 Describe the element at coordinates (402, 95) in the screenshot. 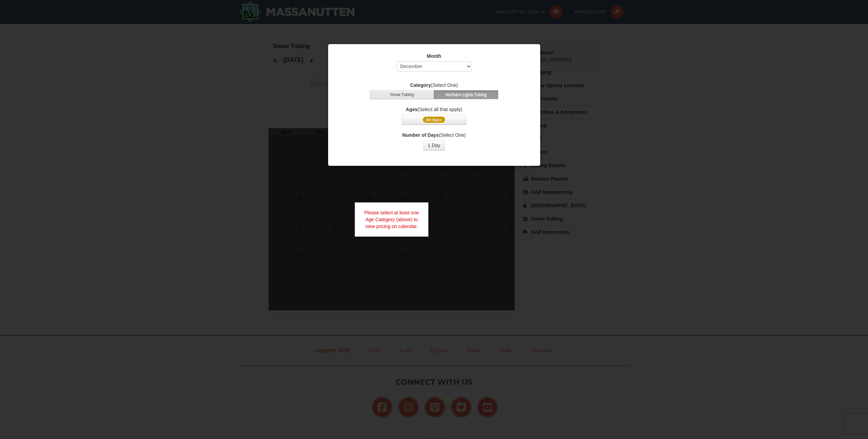

I see `button: Snow Tubing` at that location.